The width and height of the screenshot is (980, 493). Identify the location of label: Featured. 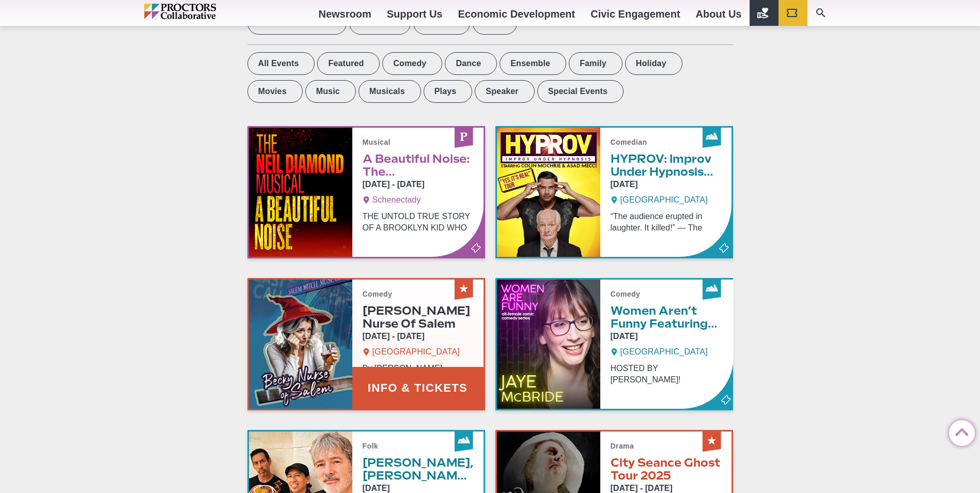
(348, 64).